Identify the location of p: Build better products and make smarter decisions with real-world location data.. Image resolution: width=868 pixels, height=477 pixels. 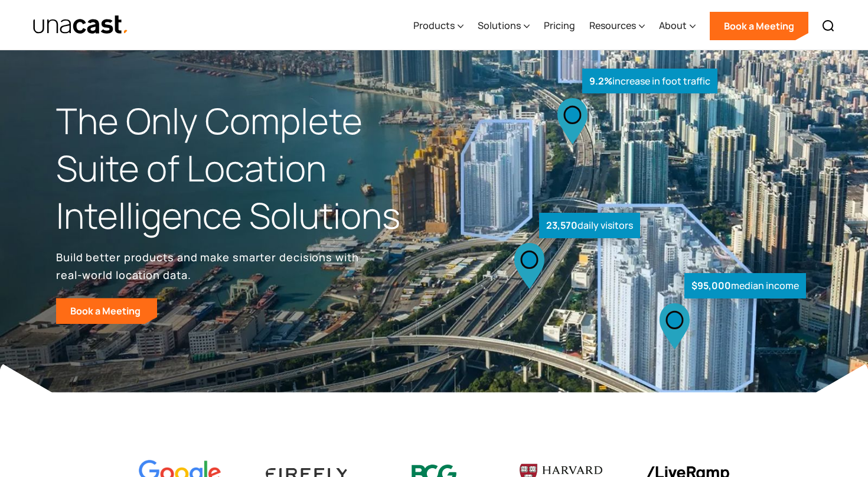
(209, 266).